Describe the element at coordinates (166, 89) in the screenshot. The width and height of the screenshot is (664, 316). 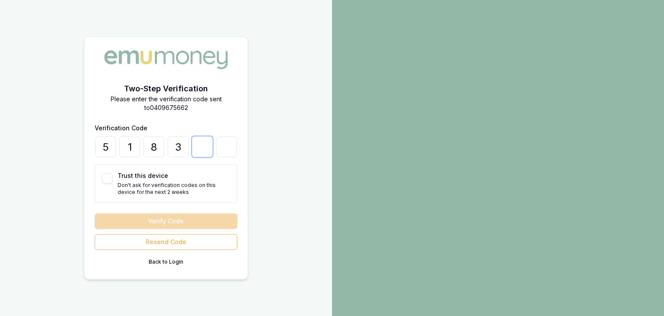
I see `h2: Two-Step Verification` at that location.